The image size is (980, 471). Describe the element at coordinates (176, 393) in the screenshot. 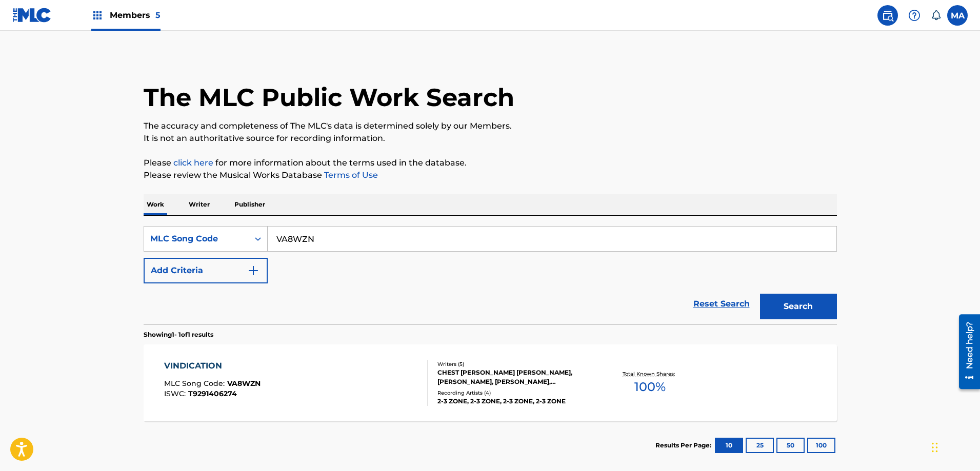

I see `span: ISWC :` at that location.